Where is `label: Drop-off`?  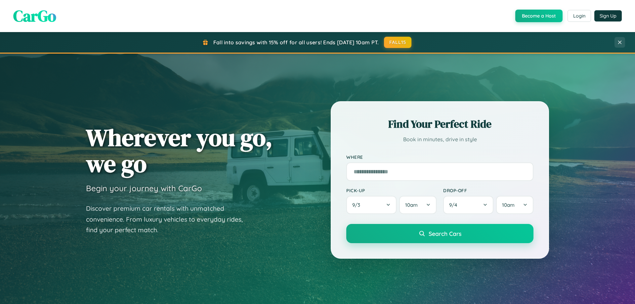
label: Drop-off is located at coordinates (488, 190).